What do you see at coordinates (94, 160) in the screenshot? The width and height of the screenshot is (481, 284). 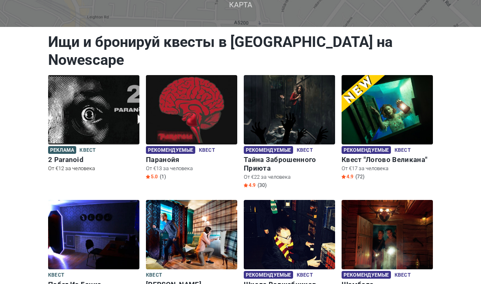 I see `h6: 2 Paranoid` at bounding box center [94, 160].